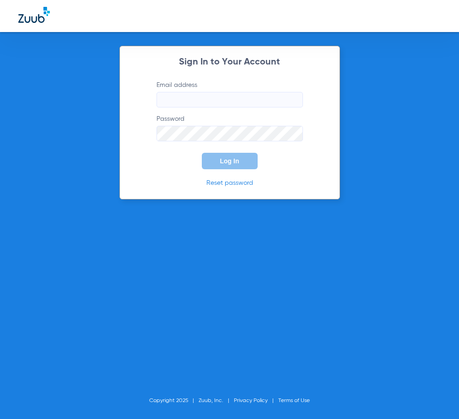 Image resolution: width=459 pixels, height=419 pixels. What do you see at coordinates (230, 161) in the screenshot?
I see `button: Log In` at bounding box center [230, 161].